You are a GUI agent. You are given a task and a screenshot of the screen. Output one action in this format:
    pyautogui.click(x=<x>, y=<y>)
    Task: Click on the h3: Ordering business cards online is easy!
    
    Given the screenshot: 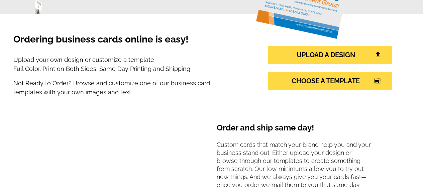 What is the action you would take?
    pyautogui.click(x=127, y=43)
    